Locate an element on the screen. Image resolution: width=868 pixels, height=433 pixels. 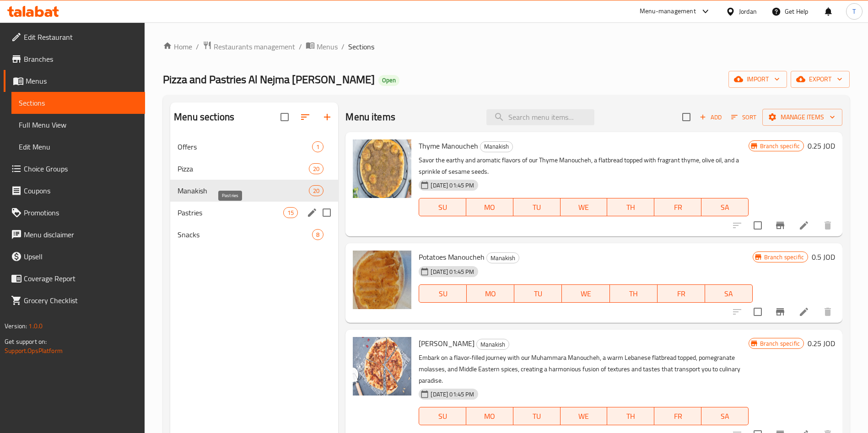
span: Upsell is located at coordinates (81, 257).